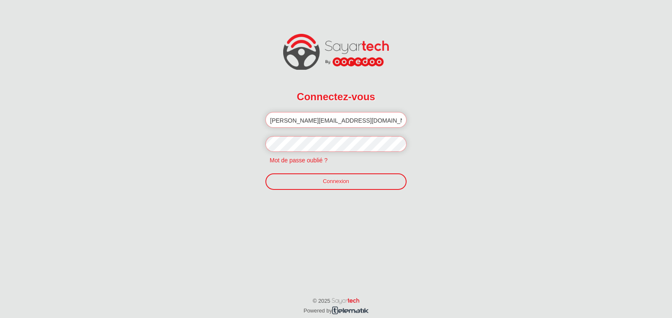 This screenshot has height=318, width=672. I want to click on p: © 2025 Powered by, so click(336, 302).